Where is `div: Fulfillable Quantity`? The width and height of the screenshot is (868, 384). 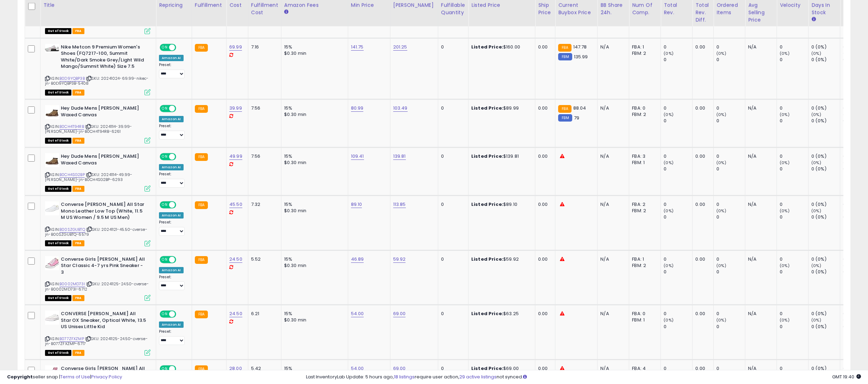 div: Fulfillable Quantity is located at coordinates (453, 9).